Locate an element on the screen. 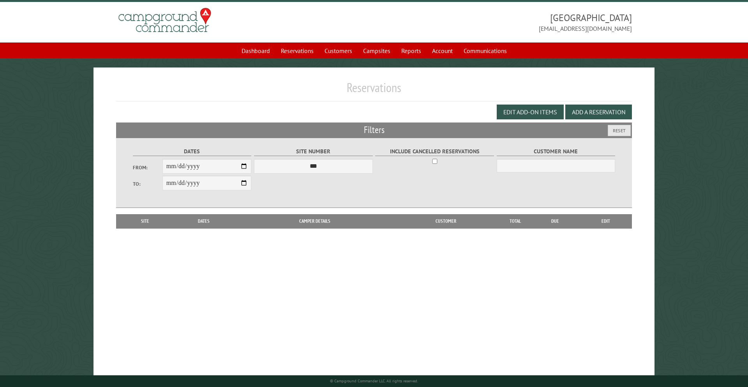 The width and height of the screenshot is (748, 387). th: Due is located at coordinates (555, 221).